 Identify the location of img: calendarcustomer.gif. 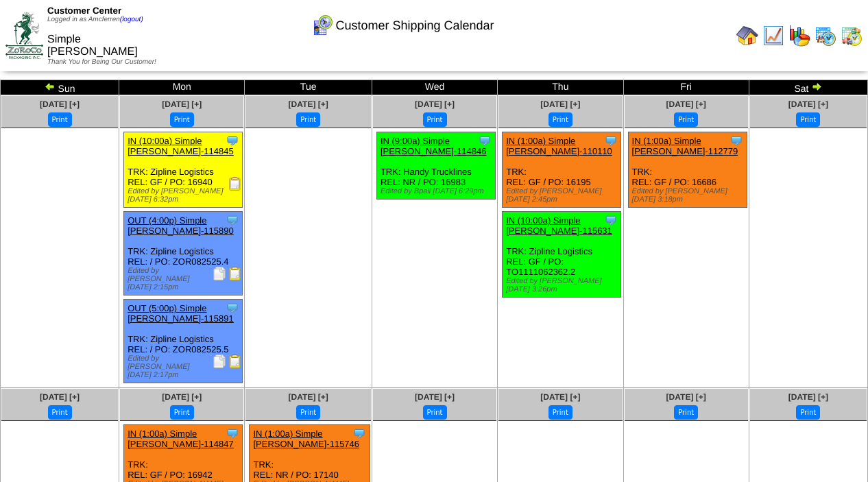
(322, 25).